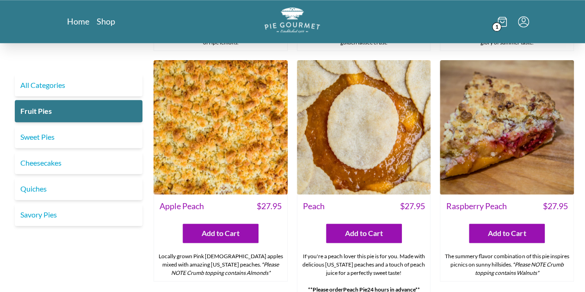  What do you see at coordinates (225, 268) in the screenshot?
I see `em: *Please NOTE Crumb topping contains Almonds*` at bounding box center [225, 268].